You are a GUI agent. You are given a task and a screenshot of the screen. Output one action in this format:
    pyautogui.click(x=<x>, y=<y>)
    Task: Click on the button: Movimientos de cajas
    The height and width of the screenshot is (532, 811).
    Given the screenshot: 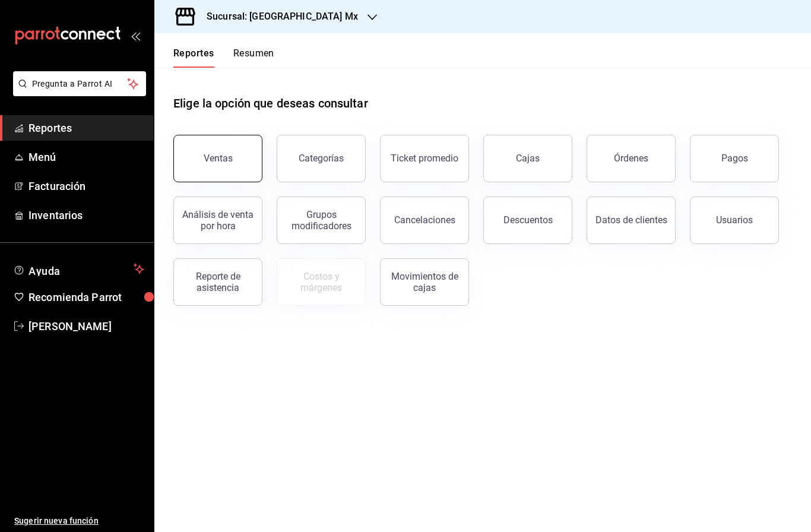 What is the action you would take?
    pyautogui.click(x=425, y=282)
    